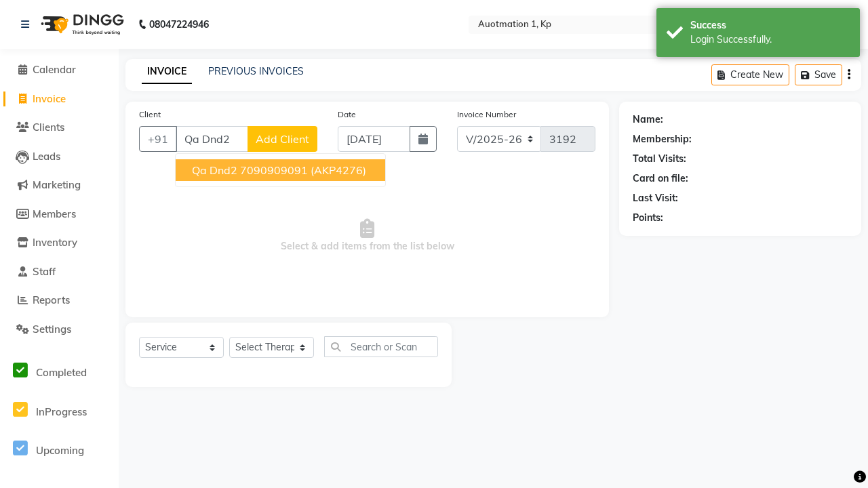  What do you see at coordinates (59, 128) in the screenshot?
I see `a: Clients` at bounding box center [59, 128].